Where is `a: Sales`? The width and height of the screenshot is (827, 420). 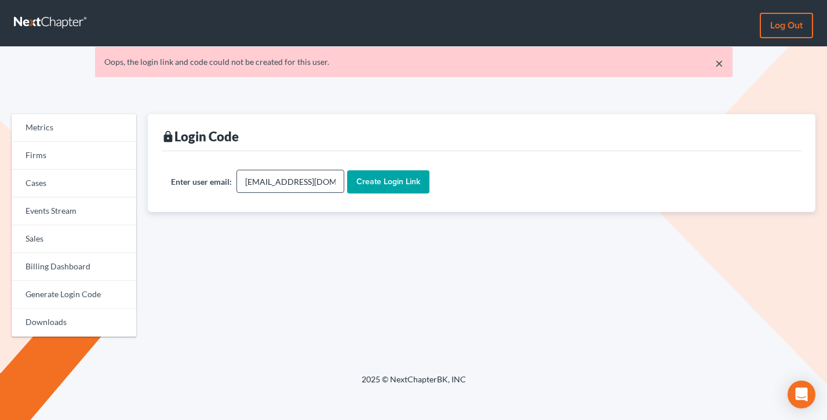 a: Sales is located at coordinates (74, 239).